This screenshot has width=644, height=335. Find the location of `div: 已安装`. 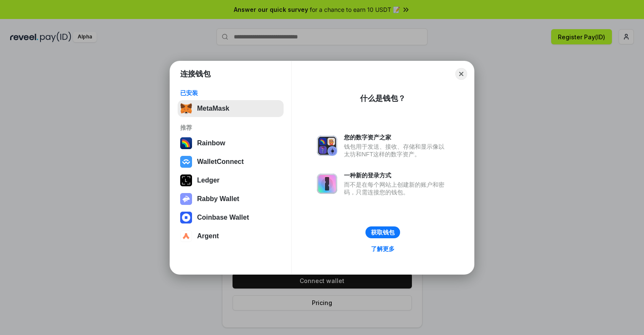

div: 已安装 is located at coordinates (230, 93).